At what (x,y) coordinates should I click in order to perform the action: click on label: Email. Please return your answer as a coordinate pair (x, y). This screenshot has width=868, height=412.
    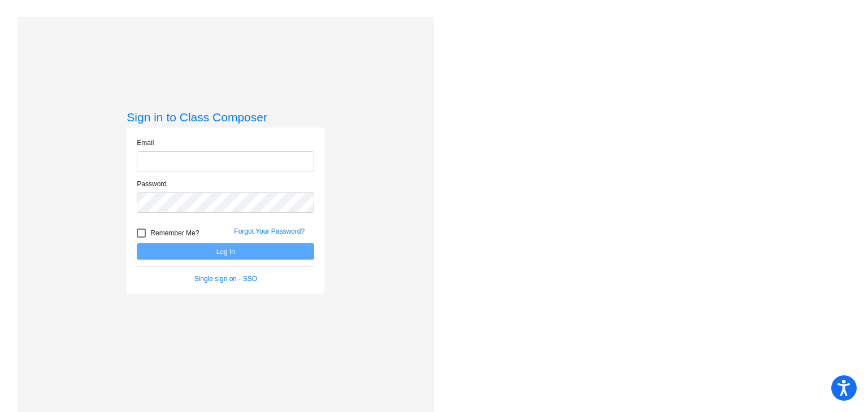
    Looking at the image, I should click on (146, 143).